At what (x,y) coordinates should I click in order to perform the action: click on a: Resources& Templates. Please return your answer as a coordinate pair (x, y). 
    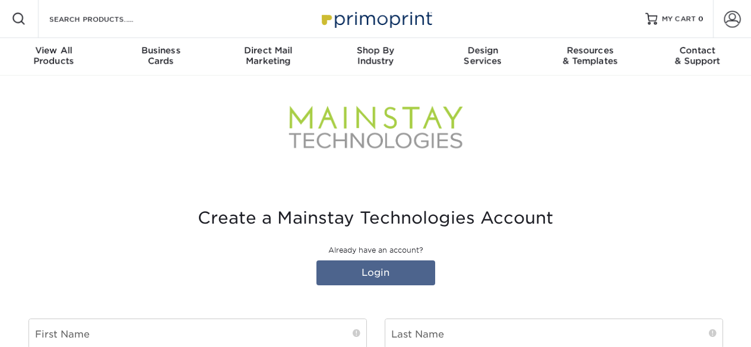
    Looking at the image, I should click on (590, 57).